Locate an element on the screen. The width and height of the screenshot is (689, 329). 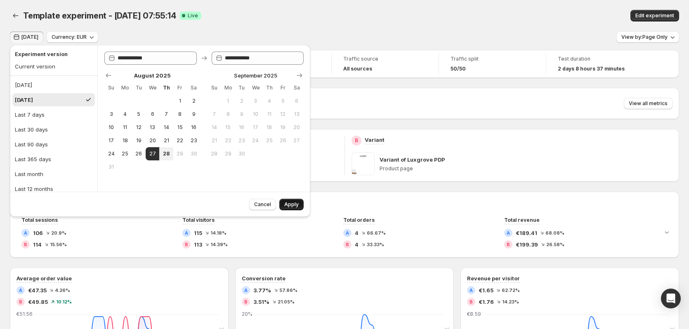
a: Traffic sourceAll sources is located at coordinates (385, 64).